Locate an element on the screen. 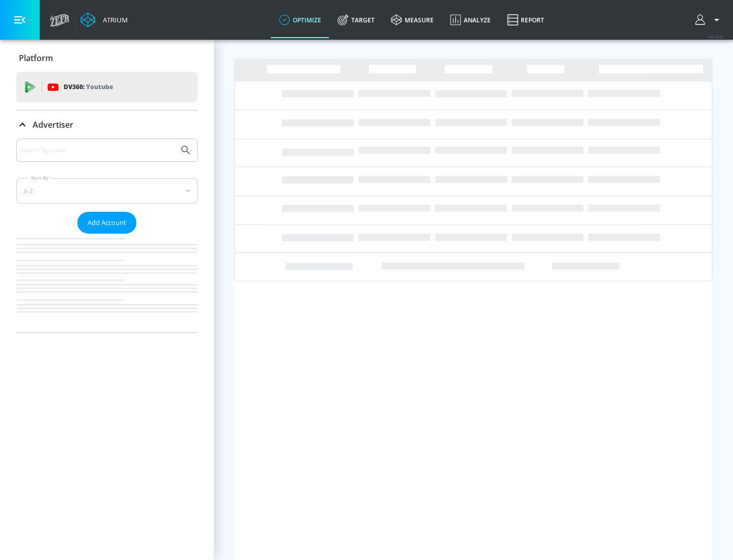 This screenshot has height=560, width=733. span: v 4.32.0 is located at coordinates (716, 36).